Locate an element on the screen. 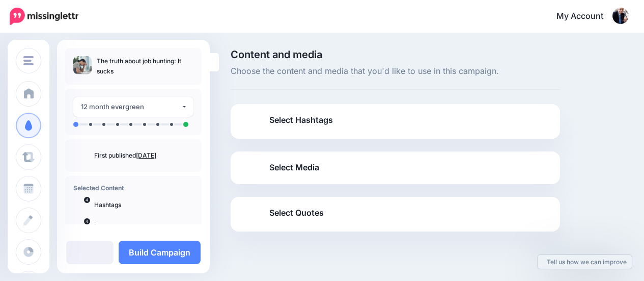  img: Missinglettr is located at coordinates (44, 17).